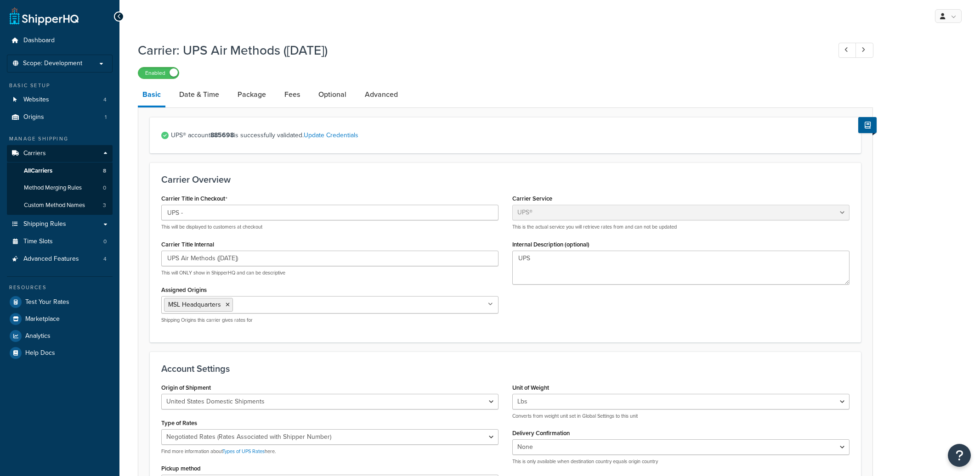  Describe the element at coordinates (35, 153) in the screenshot. I see `span: Carriers` at that location.